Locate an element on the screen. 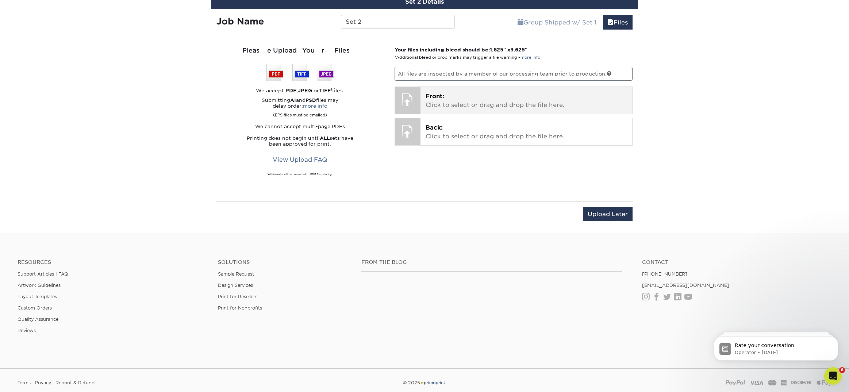  strong: AI is located at coordinates (293, 100).